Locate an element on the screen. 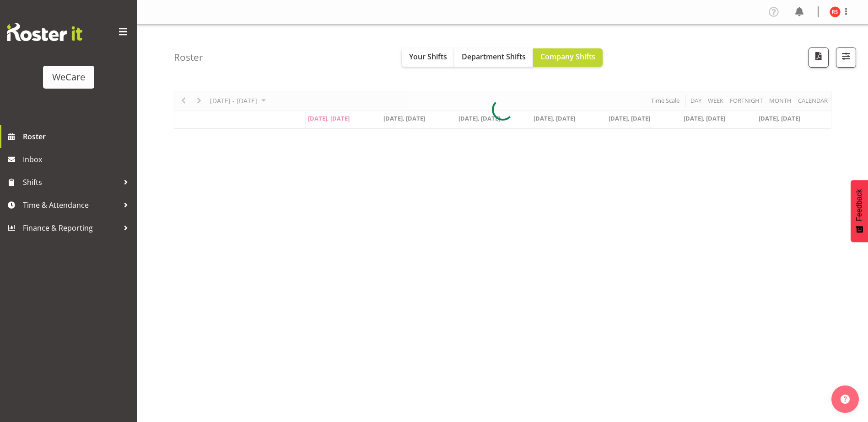 The width and height of the screenshot is (868, 422). div: WeCare is located at coordinates (68, 77).